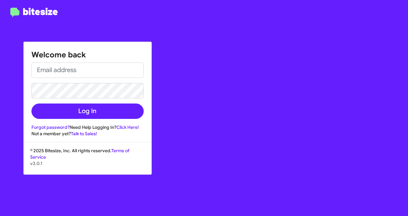 This screenshot has width=408, height=216. I want to click on button: Log In, so click(88, 111).